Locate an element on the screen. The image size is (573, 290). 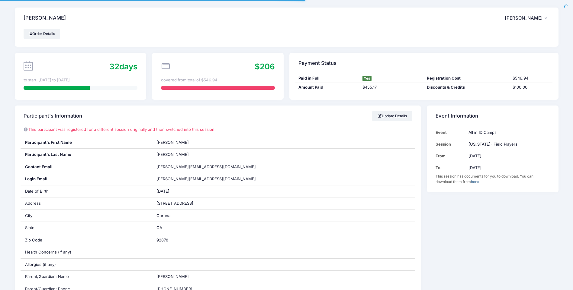
div: Participant's Last Name is located at coordinates (86, 155).